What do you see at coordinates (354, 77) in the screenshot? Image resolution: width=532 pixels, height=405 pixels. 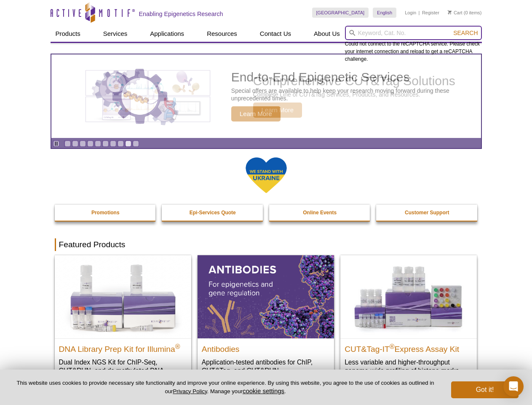 I see `h2: End-to-End Epigenetic Services` at bounding box center [354, 77].